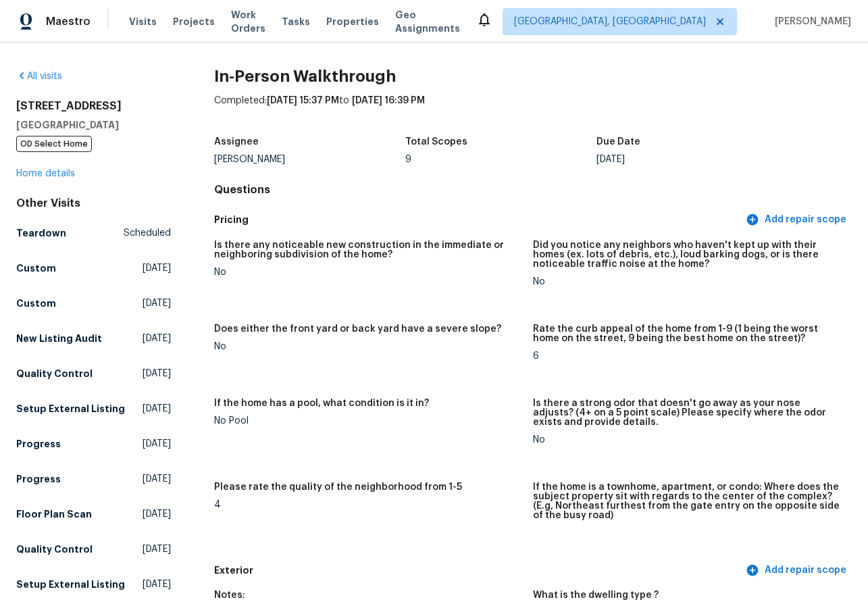 This screenshot has width=868, height=604. Describe the element at coordinates (368, 505) in the screenshot. I see `div: 4` at that location.